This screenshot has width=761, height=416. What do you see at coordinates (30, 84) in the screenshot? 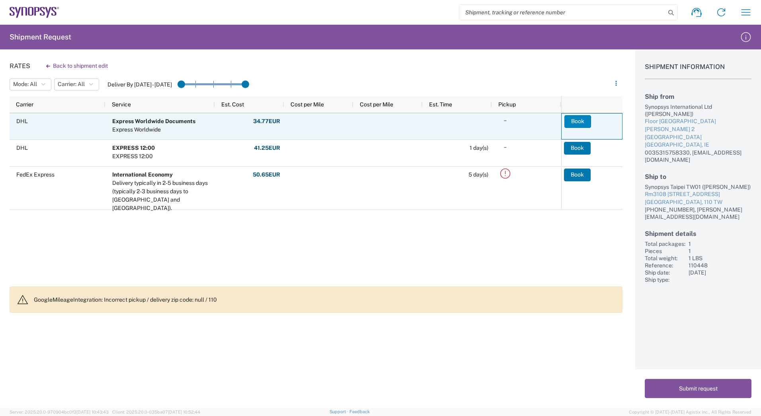
I see `button: Mode: All` at bounding box center [30, 84].